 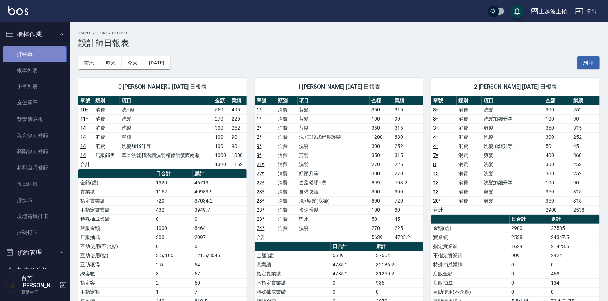 I want to click on td: 金額(虛), so click(x=293, y=255).